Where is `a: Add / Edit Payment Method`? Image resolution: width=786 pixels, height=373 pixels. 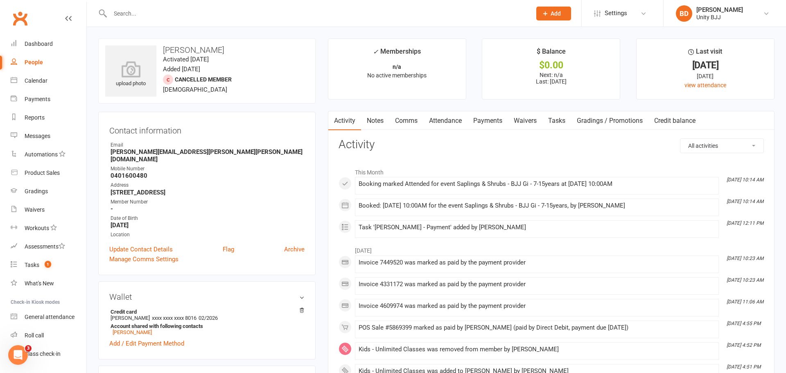
a: Add / Edit Payment Method is located at coordinates (146, 343).